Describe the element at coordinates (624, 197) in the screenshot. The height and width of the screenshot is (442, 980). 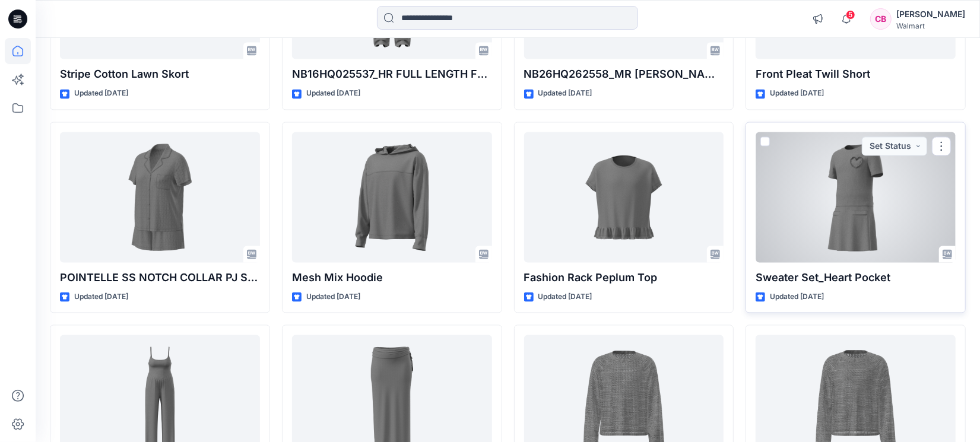
I see `a: Fashion Rack Peplum Top` at that location.